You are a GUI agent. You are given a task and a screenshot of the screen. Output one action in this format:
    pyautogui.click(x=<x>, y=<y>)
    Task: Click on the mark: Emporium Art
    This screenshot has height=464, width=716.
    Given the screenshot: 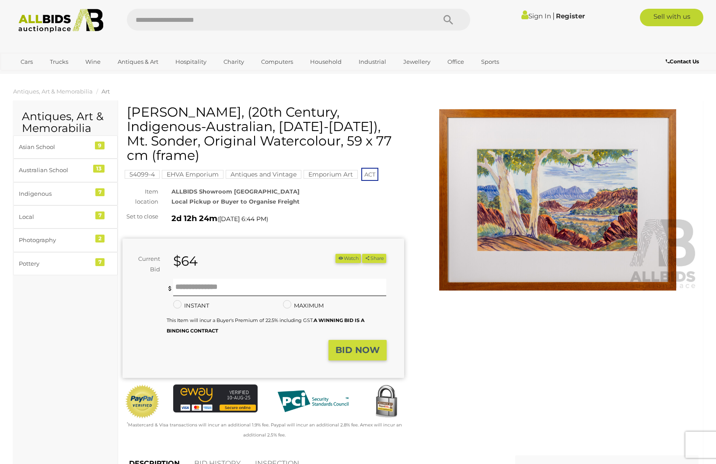 What is the action you would take?
    pyautogui.click(x=330, y=174)
    